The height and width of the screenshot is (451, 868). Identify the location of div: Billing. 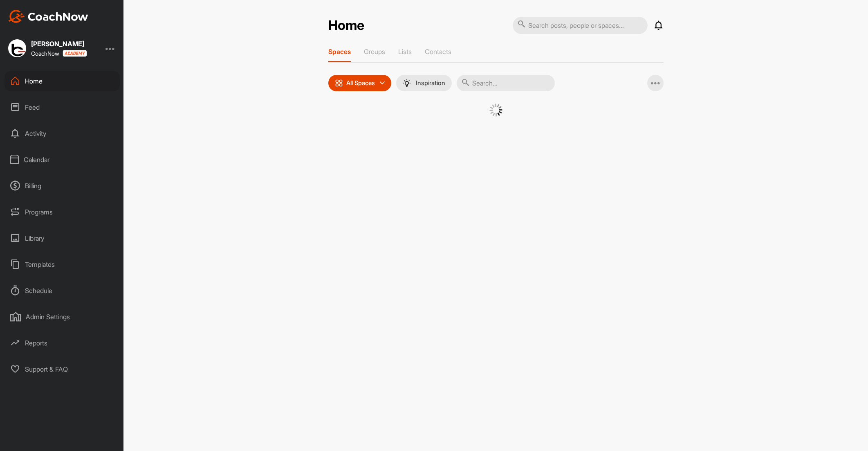
(62, 186).